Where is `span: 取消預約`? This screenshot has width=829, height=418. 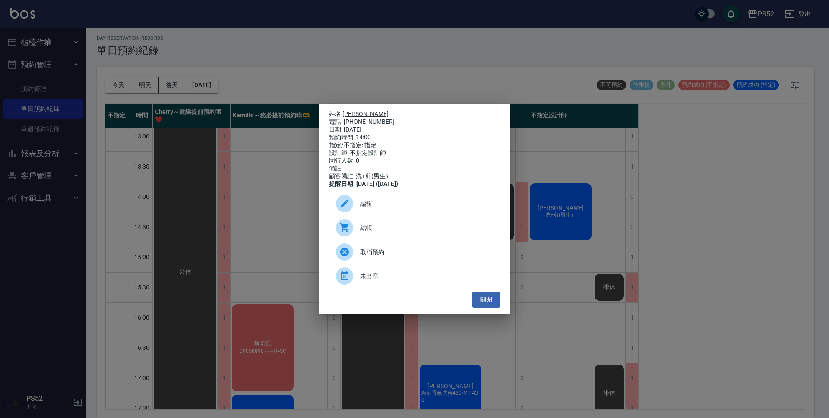 span: 取消預約 is located at coordinates (426, 252).